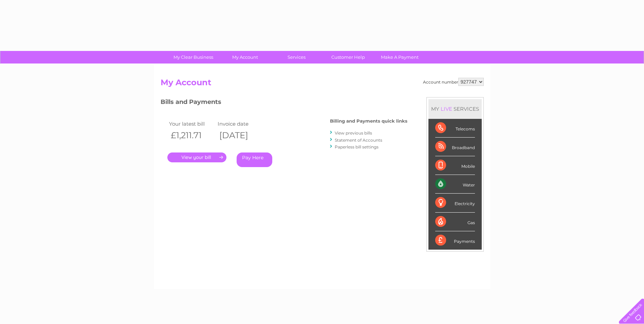  What do you see at coordinates (455, 203) in the screenshot?
I see `div: Electricity` at bounding box center [455, 203].